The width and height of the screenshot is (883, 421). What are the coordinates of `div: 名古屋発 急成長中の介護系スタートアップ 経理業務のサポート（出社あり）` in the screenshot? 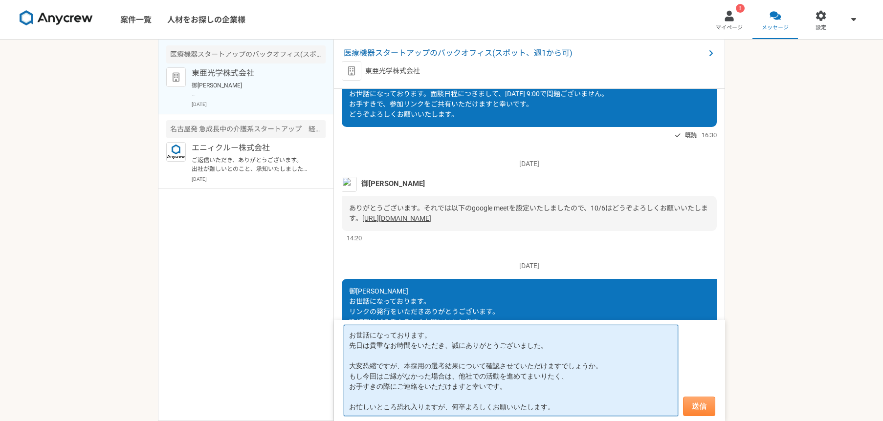 It's located at (246, 129).